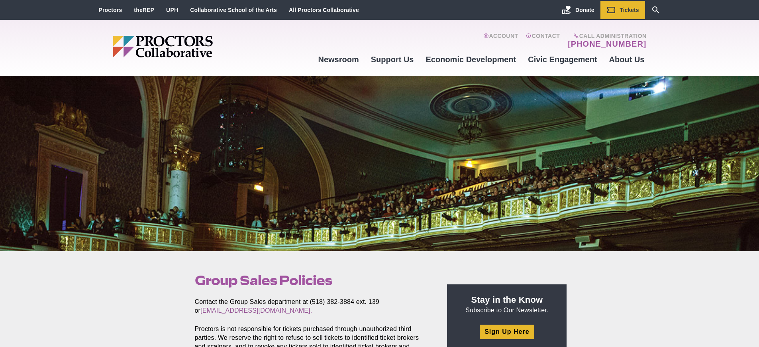 Image resolution: width=759 pixels, height=347 pixels. Describe the element at coordinates (656, 10) in the screenshot. I see `a: Search` at that location.